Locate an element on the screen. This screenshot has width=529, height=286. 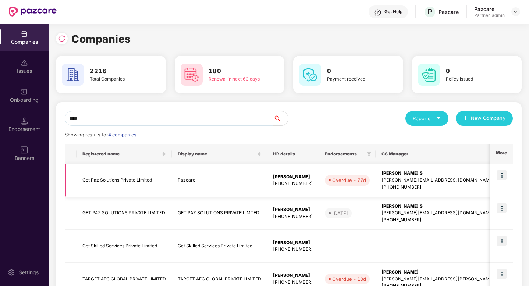
td: GET PAZ SOLUTIONS PRIVATE LIMITED is located at coordinates (124, 214).